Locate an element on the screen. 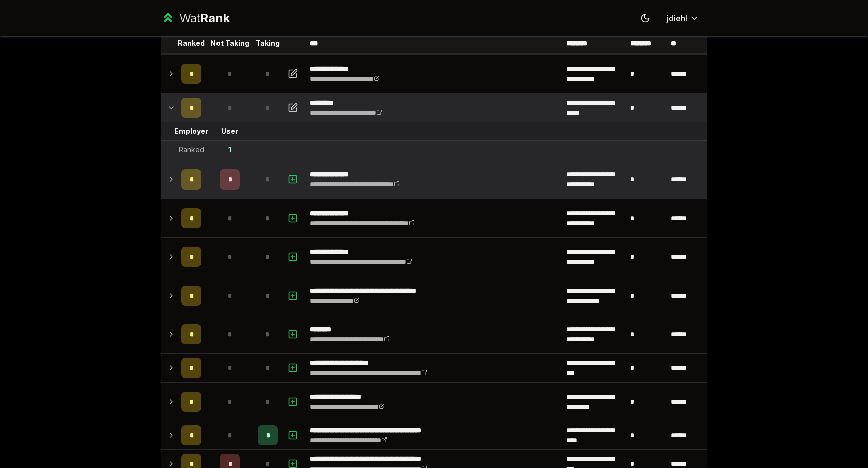 Image resolution: width=868 pixels, height=468 pixels. div: Ranked is located at coordinates (192, 149).